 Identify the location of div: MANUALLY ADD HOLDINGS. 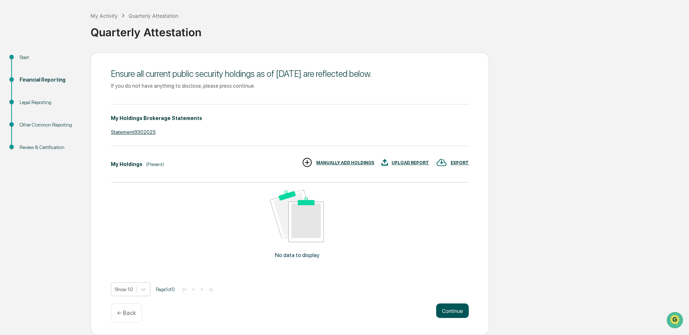
(345, 163).